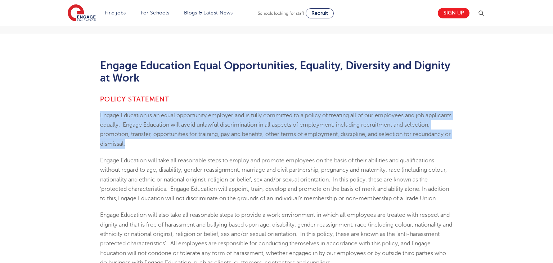  Describe the element at coordinates (275, 72) in the screenshot. I see `strong: Engage Education Equal Opportunities, Equality, Diversity and Dignity at Work` at that location.